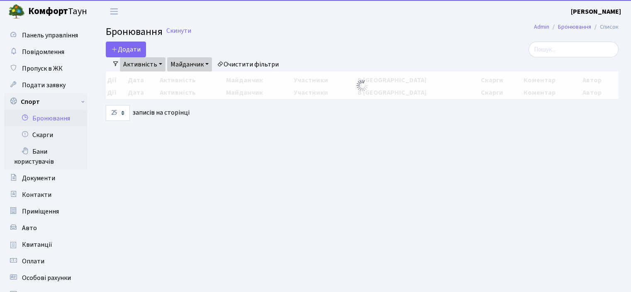 The image size is (631, 292). What do you see at coordinates (126, 49) in the screenshot?
I see `button: Додати` at bounding box center [126, 49].